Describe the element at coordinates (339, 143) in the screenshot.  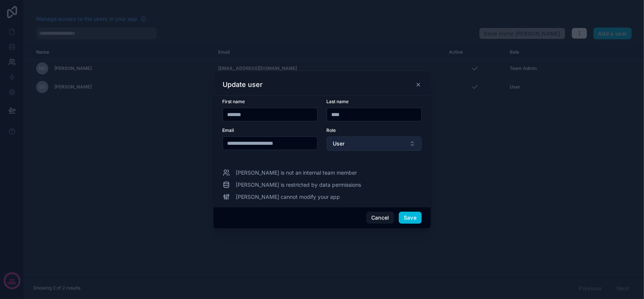
I see `span: User` at that location.